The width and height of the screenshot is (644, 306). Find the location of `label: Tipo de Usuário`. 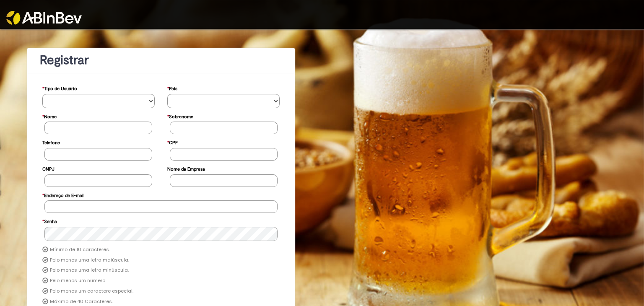

label: Tipo de Usuário is located at coordinates (60, 87).